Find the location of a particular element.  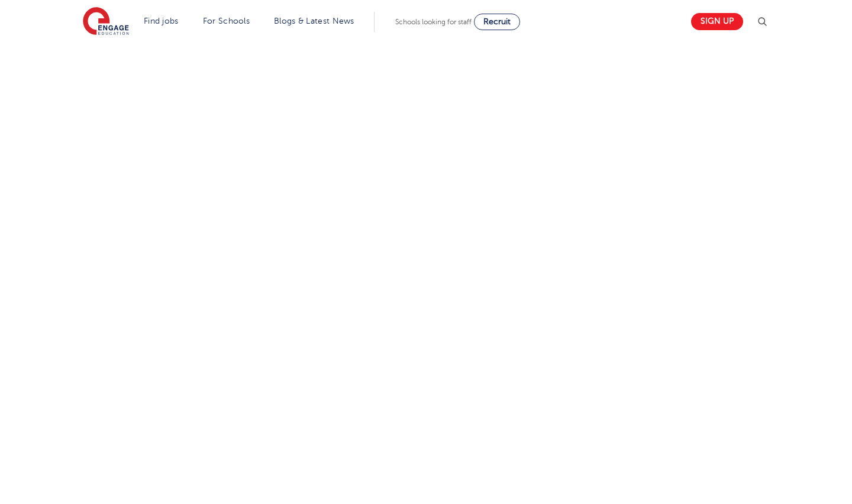

a: For Schools is located at coordinates (226, 21).